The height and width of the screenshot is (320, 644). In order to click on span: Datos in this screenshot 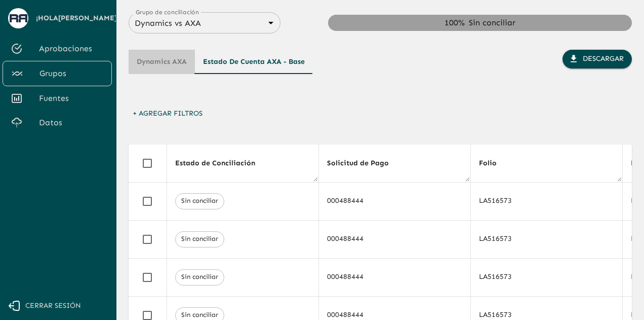, I will do `click(71, 122)`.